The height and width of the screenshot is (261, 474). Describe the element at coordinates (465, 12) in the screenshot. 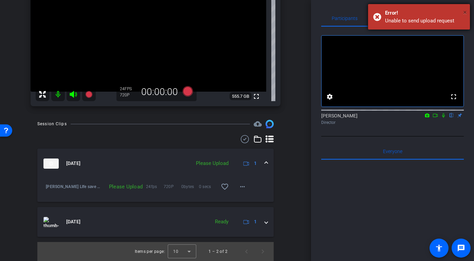

I see `button: Close` at that location.